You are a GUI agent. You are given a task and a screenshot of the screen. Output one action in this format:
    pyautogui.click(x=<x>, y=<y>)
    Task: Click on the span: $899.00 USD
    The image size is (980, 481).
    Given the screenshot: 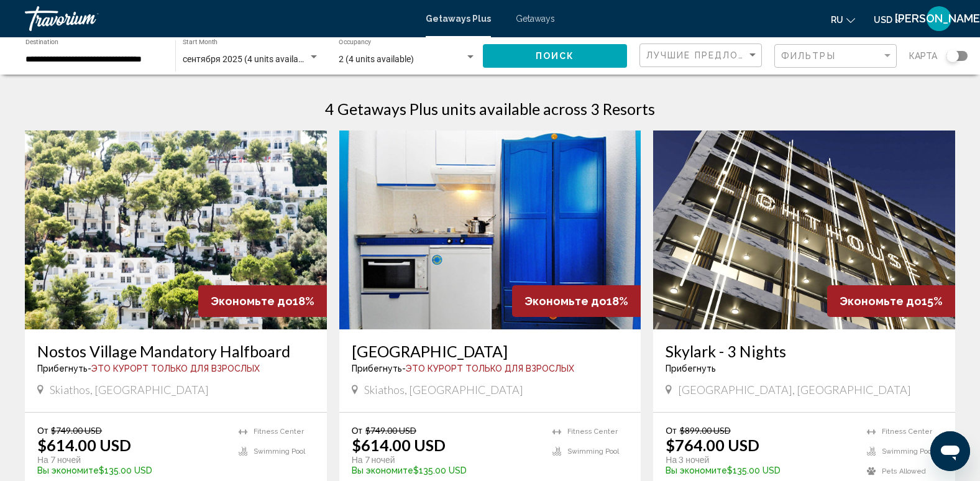 What is the action you would take?
    pyautogui.click(x=705, y=430)
    